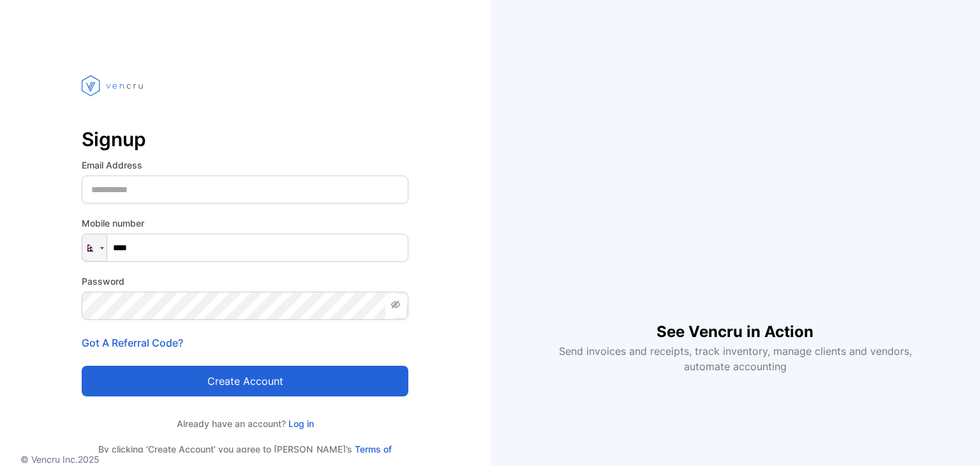 The image size is (980, 466). I want to click on h1: See Vencru in Action, so click(735, 321).